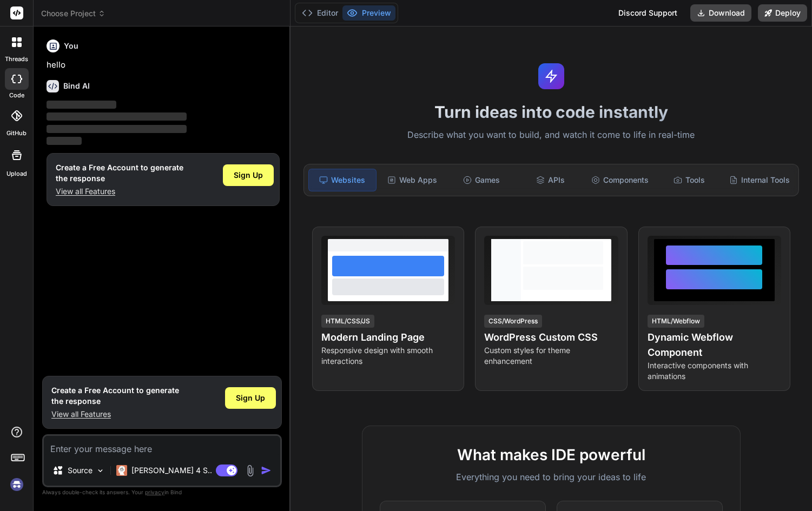 This screenshot has width=812, height=511. Describe the element at coordinates (369, 13) in the screenshot. I see `button: Preview` at that location.